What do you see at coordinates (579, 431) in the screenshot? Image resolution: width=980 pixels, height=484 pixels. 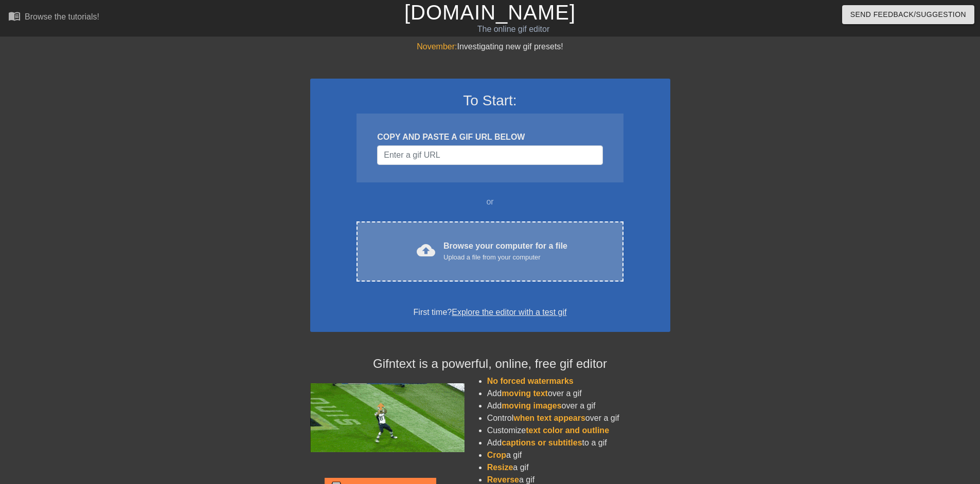 I see `li: Customize` at bounding box center [579, 431].